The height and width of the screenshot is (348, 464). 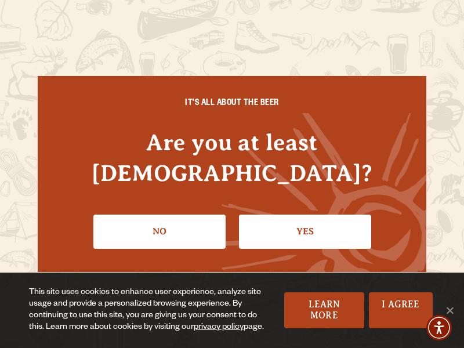 What do you see at coordinates (219, 328) in the screenshot?
I see `a: privacy policy` at bounding box center [219, 328].